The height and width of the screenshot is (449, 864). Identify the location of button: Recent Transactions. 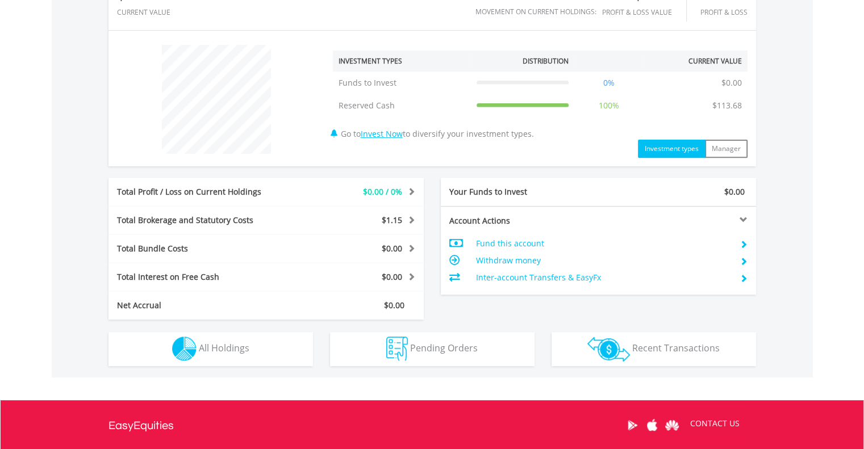
(654, 349).